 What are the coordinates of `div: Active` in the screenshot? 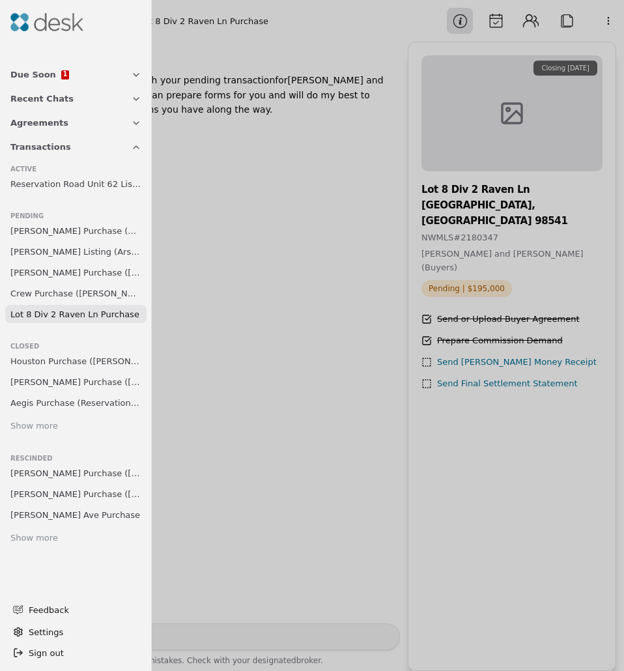 It's located at (76, 169).